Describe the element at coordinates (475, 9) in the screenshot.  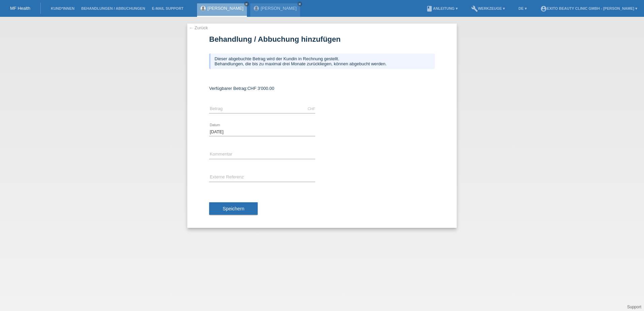
I see `i: build` at that location.